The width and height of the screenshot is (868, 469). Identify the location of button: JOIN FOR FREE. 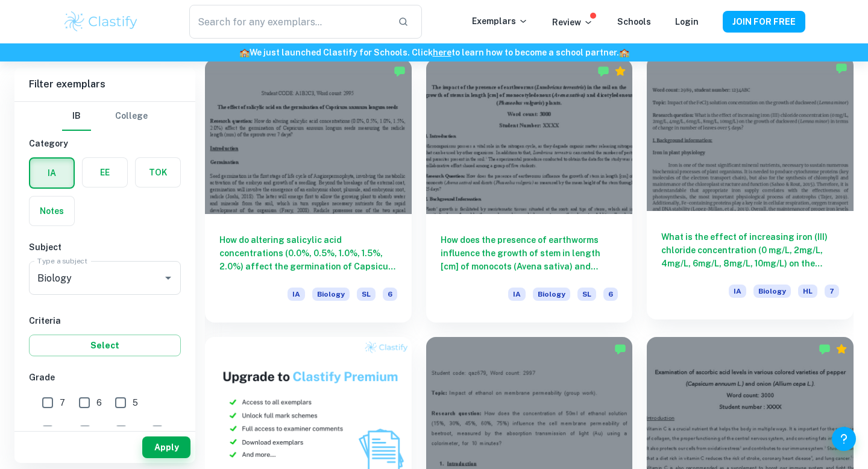
(764, 22).